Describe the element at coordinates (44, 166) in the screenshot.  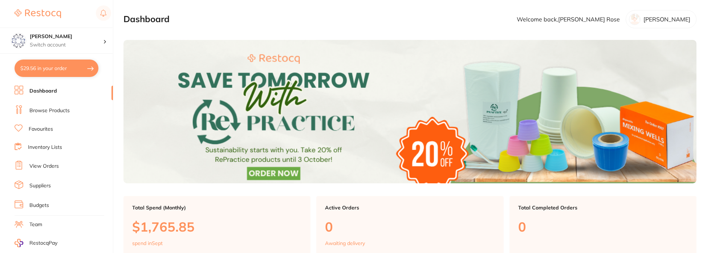
I see `a: View Orders` at that location.